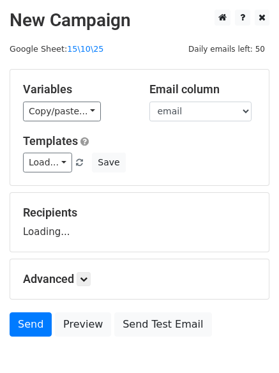 This screenshot has width=279, height=373. I want to click on a: 15\10\25, so click(85, 49).